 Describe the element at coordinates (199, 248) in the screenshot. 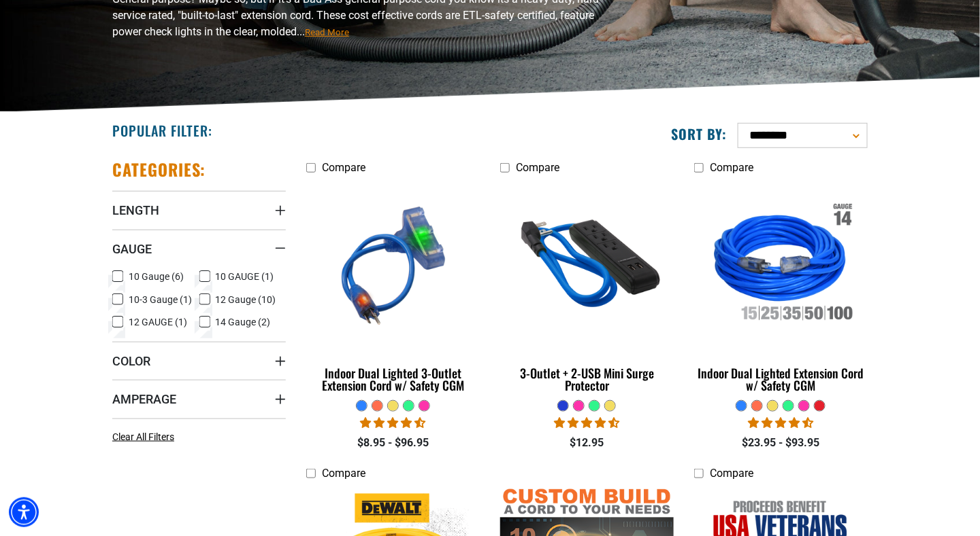

I see `summary: Gauge` at that location.